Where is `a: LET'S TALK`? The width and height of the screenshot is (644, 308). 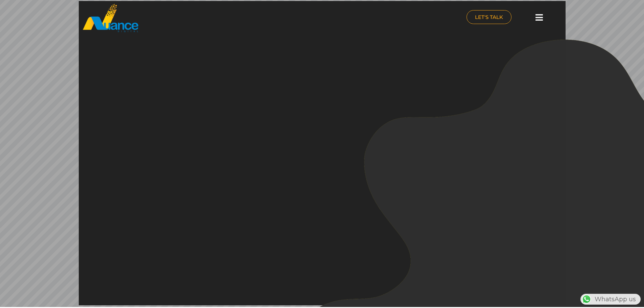 a: LET'S TALK is located at coordinates (489, 17).